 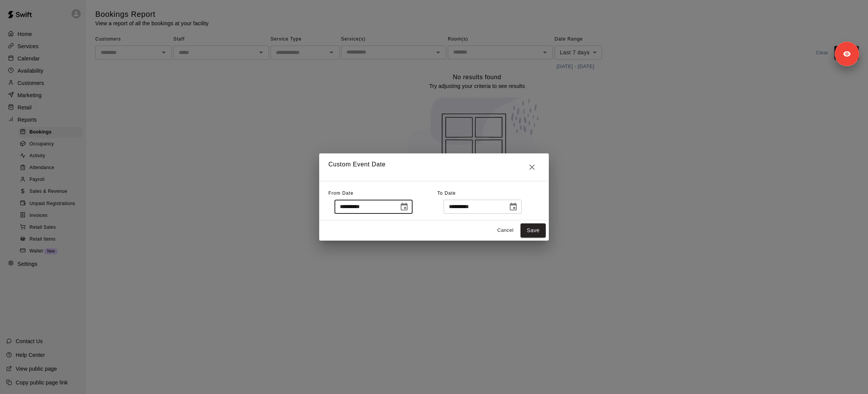 What do you see at coordinates (447, 193) in the screenshot?
I see `span: To Date` at bounding box center [447, 193].